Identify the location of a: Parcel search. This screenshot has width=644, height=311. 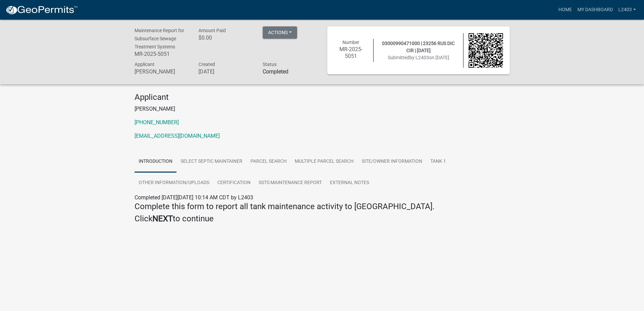
(269, 162).